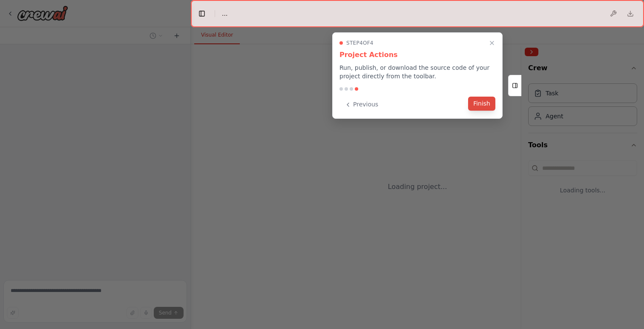 The height and width of the screenshot is (329, 644). I want to click on button: Finish, so click(482, 103).